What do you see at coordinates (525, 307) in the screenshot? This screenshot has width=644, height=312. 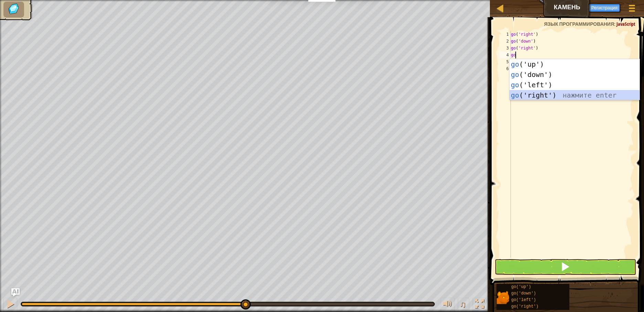 I see `span: go('right')` at bounding box center [525, 307].